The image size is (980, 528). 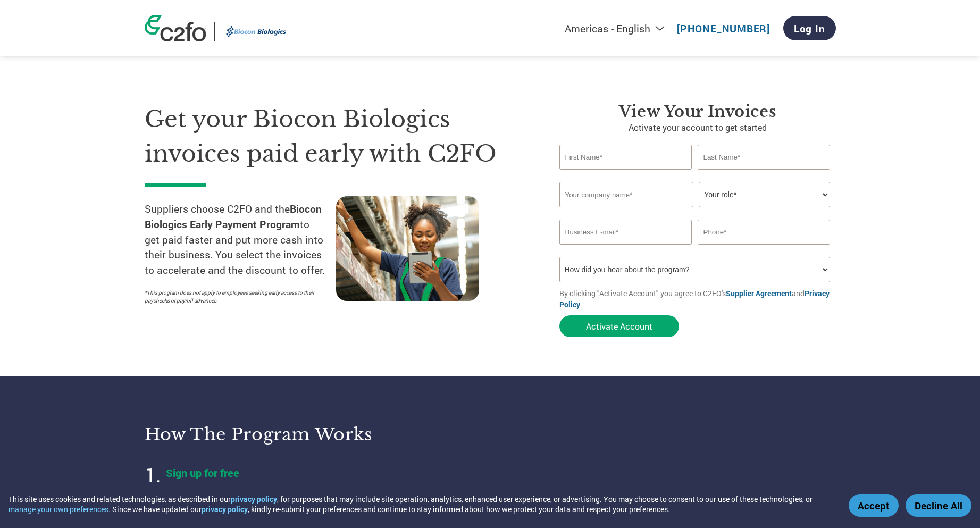 What do you see at coordinates (626, 249) in the screenshot?
I see `div: Inavlid Email Address` at bounding box center [626, 249].